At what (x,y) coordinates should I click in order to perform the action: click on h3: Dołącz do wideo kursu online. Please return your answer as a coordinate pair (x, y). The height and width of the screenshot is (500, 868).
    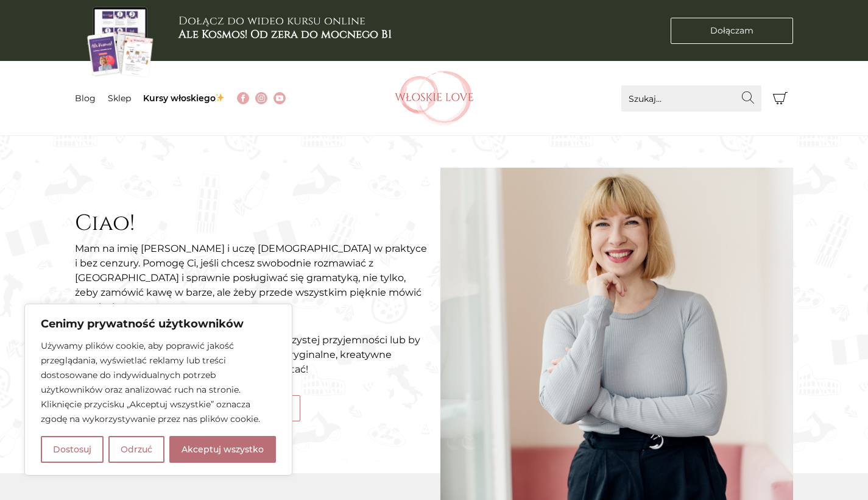
    Looking at the image, I should click on (285, 28).